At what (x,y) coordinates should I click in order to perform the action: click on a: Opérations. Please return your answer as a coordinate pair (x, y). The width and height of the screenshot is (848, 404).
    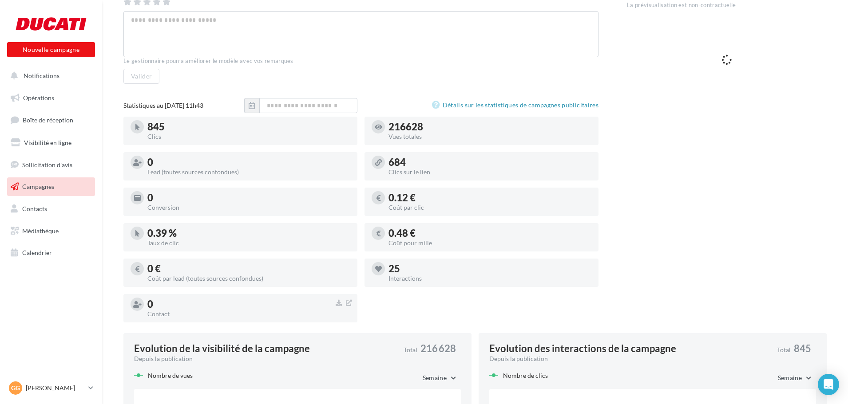
    Looking at the image, I should click on (51, 98).